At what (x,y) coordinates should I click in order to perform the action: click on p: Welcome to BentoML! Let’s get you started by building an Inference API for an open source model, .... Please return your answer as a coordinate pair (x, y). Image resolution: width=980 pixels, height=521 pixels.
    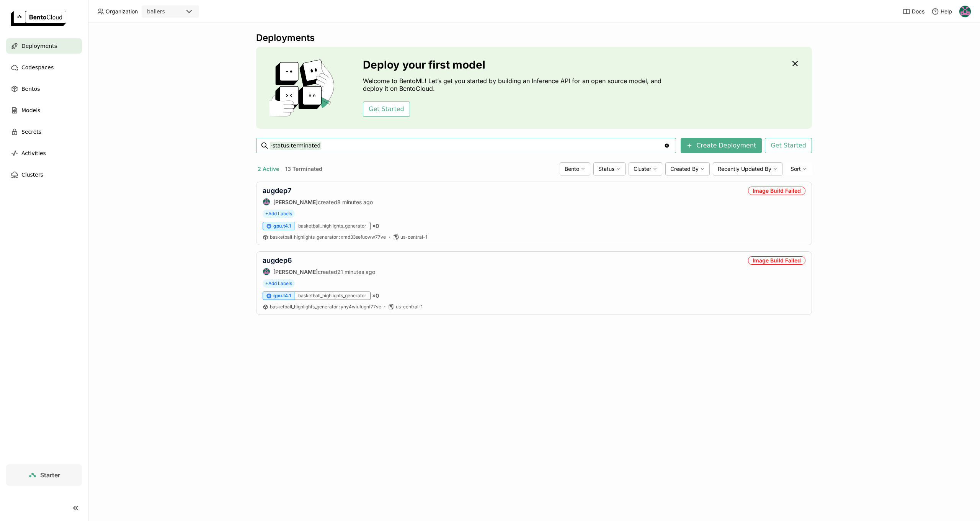
    Looking at the image, I should click on (514, 84).